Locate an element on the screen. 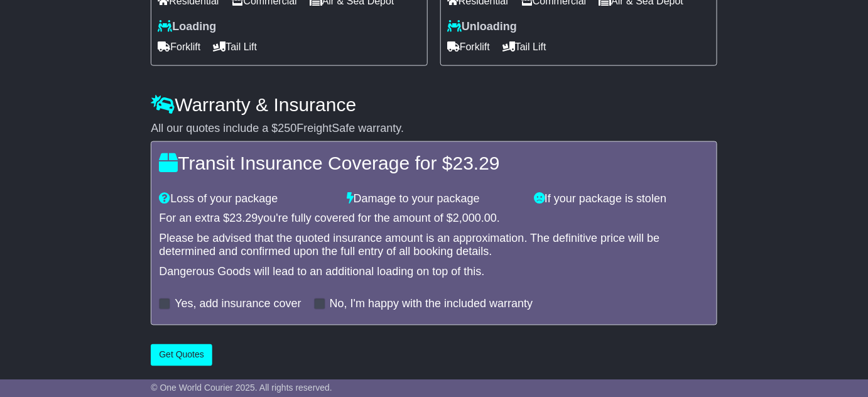 This screenshot has width=868, height=397. span: © One World Courier 2025. All rights reserved. is located at coordinates (241, 387).